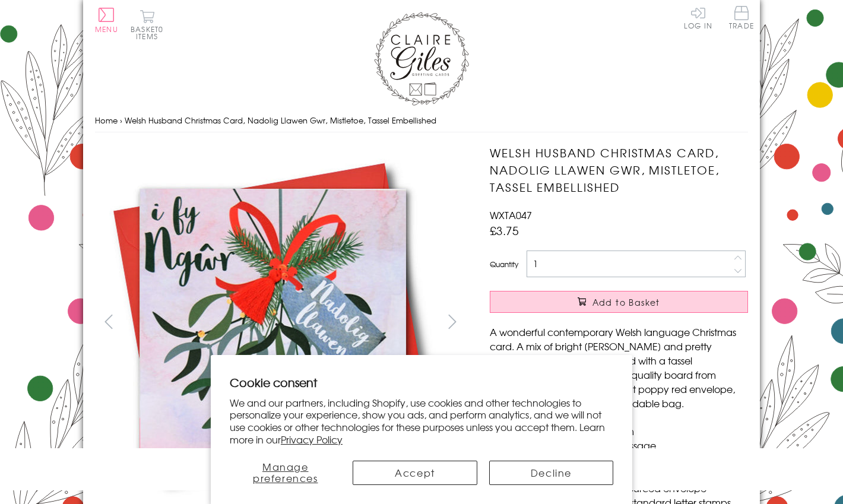  Describe the element at coordinates (741, 18) in the screenshot. I see `a: Trade` at that location.